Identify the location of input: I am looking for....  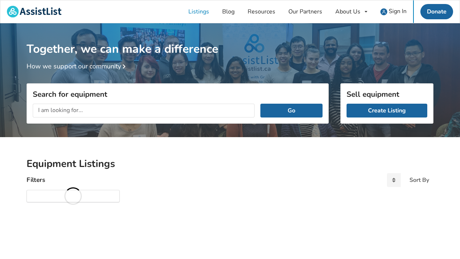
(144, 111).